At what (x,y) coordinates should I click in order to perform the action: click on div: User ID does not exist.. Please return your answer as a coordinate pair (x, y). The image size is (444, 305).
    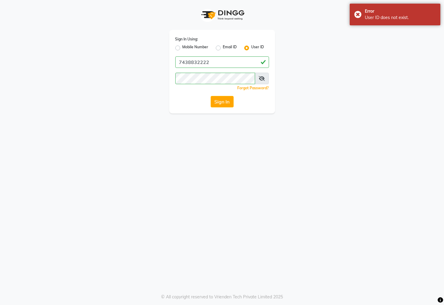
    Looking at the image, I should click on (400, 18).